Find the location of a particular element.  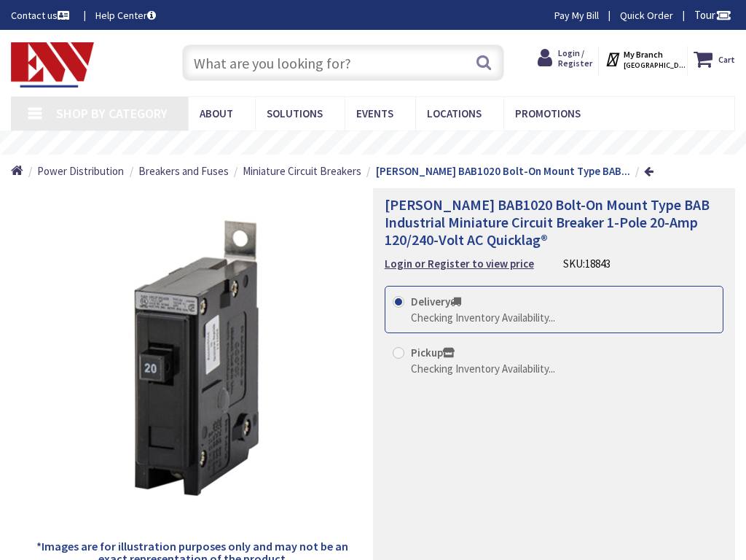

strong: My Branch is located at coordinates (644, 54).